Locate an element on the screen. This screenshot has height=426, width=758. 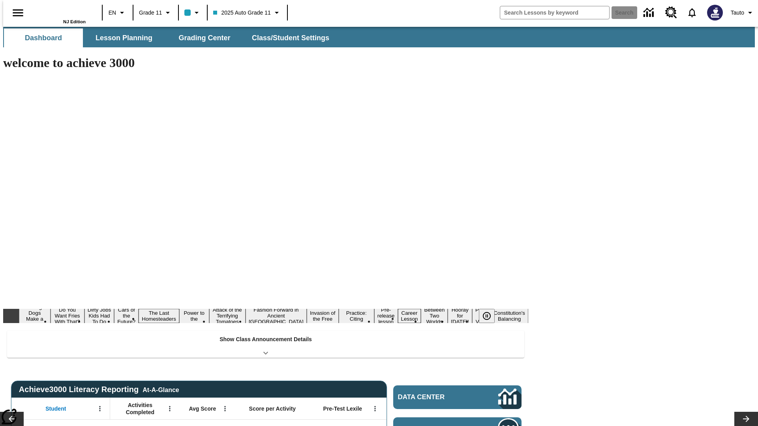
span: EN is located at coordinates (112, 13).